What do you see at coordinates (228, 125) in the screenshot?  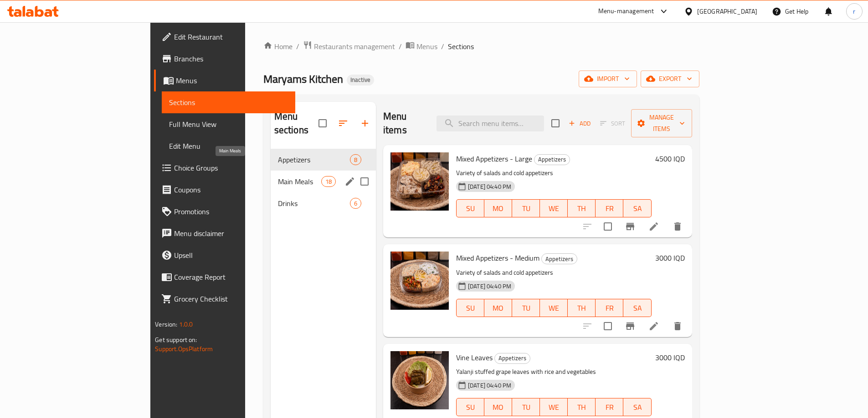 I see `a: Full Menu View` at bounding box center [228, 125].